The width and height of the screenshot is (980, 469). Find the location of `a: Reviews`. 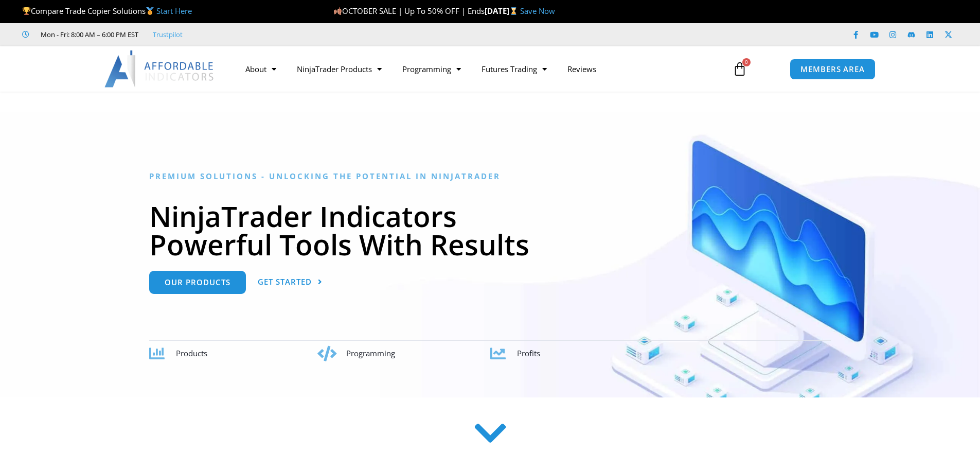

a: Reviews is located at coordinates (582, 69).